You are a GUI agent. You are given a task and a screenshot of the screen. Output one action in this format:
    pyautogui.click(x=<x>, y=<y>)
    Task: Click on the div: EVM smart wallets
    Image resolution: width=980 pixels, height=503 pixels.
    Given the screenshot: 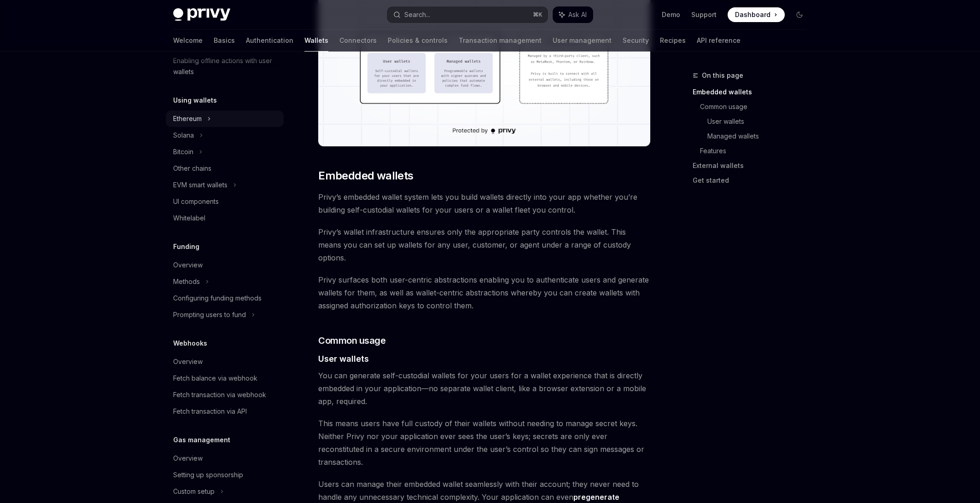 What is the action you would take?
    pyautogui.click(x=200, y=185)
    